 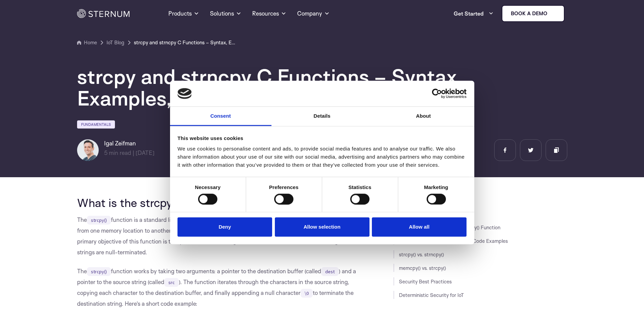 What do you see at coordinates (116, 43) in the screenshot?
I see `a: IoT Blog` at bounding box center [116, 43].